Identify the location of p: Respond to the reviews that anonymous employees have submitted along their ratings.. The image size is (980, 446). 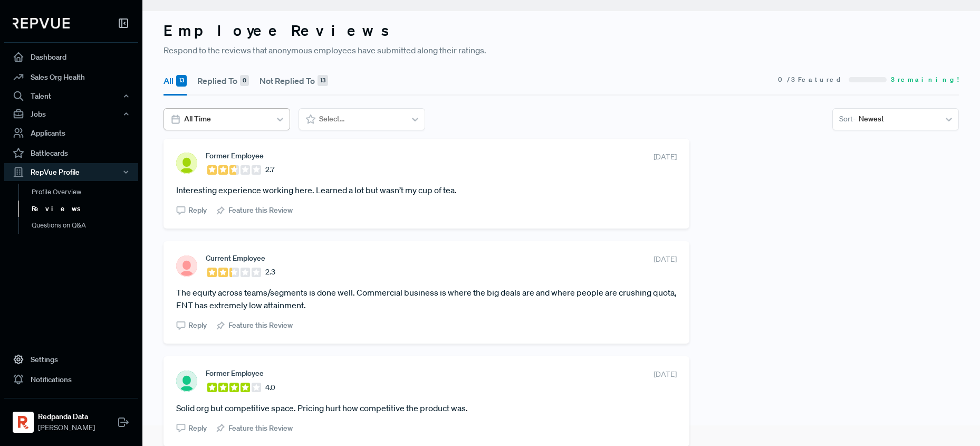
(561, 50).